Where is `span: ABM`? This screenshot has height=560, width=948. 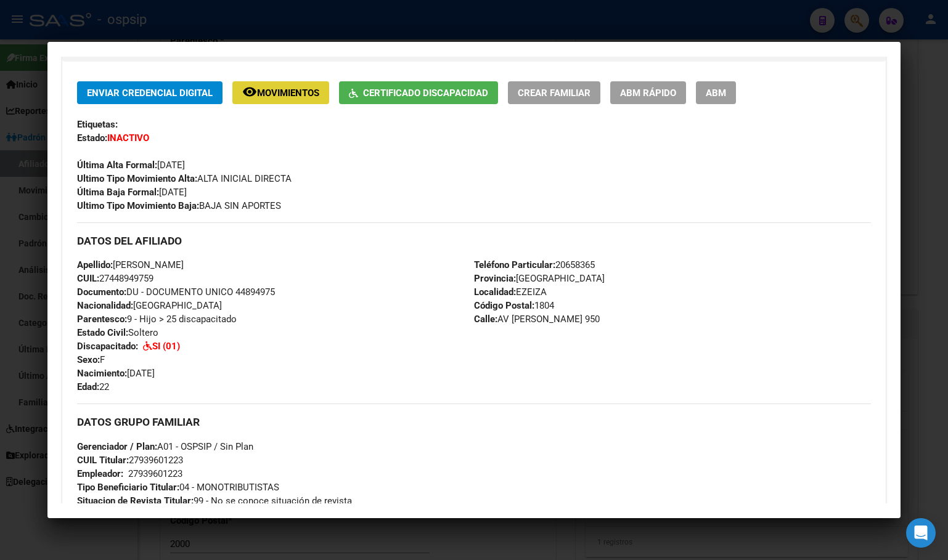
span: ABM is located at coordinates (716, 93).